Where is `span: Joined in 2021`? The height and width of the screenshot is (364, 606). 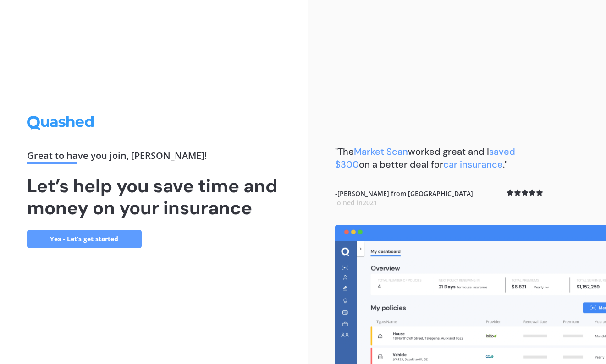 span: Joined in 2021 is located at coordinates (356, 202).